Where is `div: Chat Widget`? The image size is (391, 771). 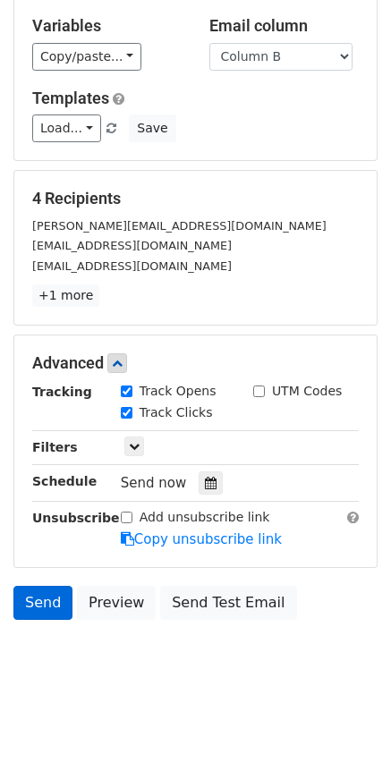 div: Chat Widget is located at coordinates (346, 728).